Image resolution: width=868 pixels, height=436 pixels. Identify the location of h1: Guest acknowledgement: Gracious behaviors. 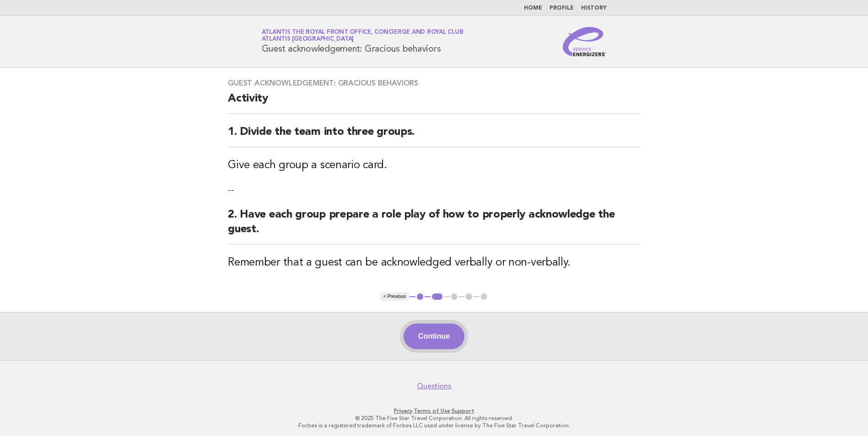
(362, 42).